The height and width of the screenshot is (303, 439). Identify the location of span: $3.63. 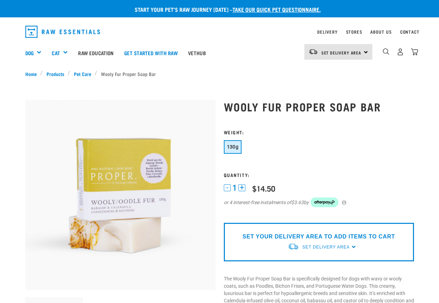
(298, 203).